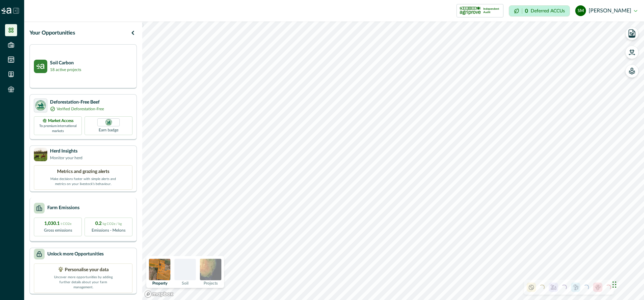 This screenshot has height=300, width=644. Describe the element at coordinates (65, 63) in the screenshot. I see `p: Soil Carbon` at that location.